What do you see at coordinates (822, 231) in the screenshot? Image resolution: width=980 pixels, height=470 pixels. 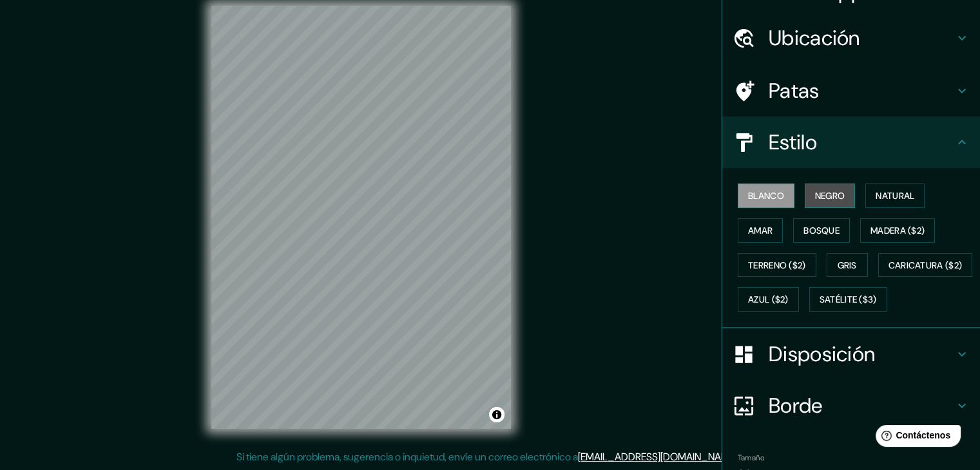 I see `font: Bosque` at bounding box center [822, 231].